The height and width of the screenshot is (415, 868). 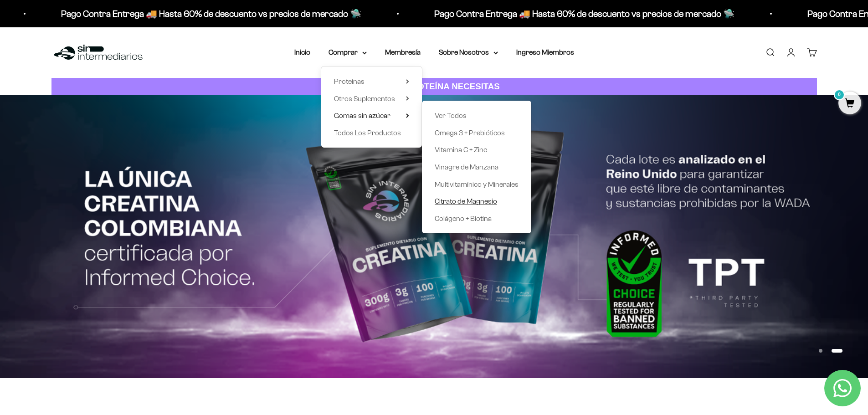 I want to click on span: Omega 3 + Prebióticos, so click(x=469, y=132).